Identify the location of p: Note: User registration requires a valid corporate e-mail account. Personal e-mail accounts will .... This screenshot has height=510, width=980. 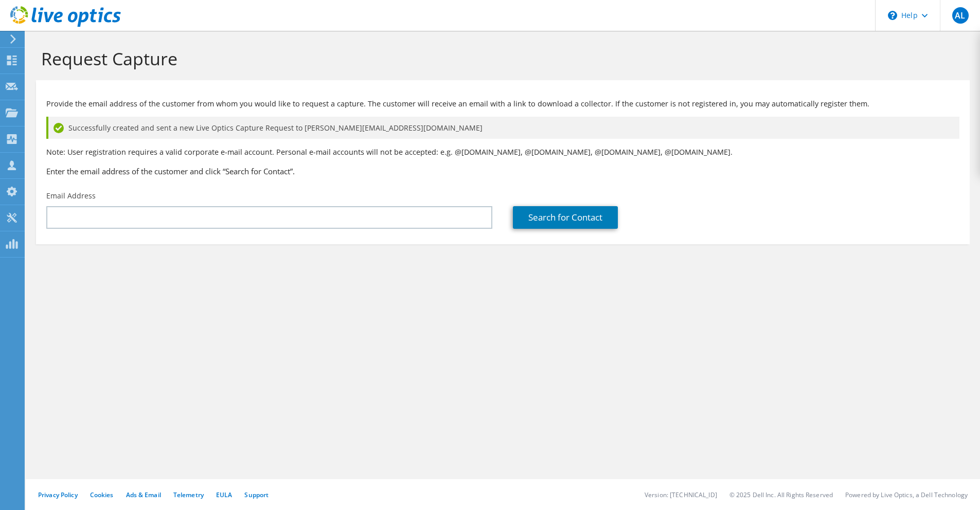
(502, 152).